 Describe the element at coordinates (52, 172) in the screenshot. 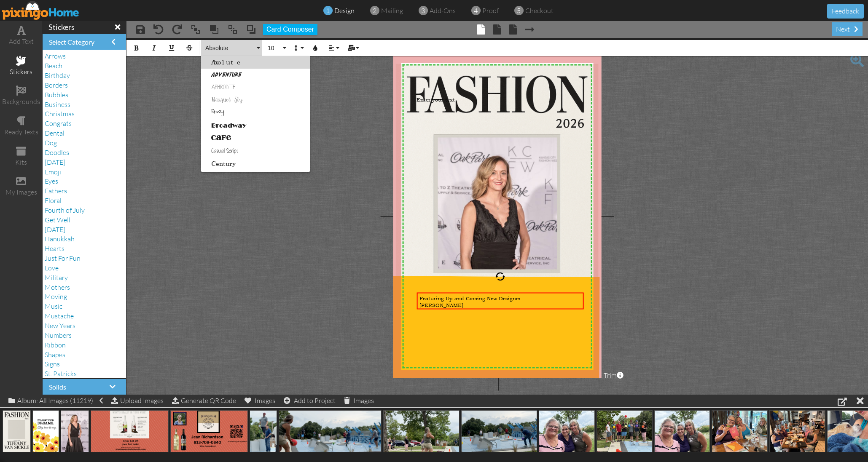

I see `span: Emoji` at that location.